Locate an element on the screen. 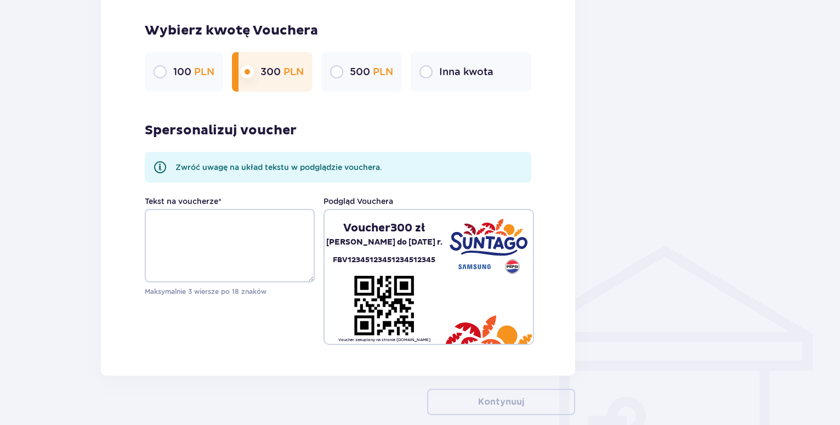 The image size is (840, 425). label: Tekst na voucherze * is located at coordinates (183, 201).